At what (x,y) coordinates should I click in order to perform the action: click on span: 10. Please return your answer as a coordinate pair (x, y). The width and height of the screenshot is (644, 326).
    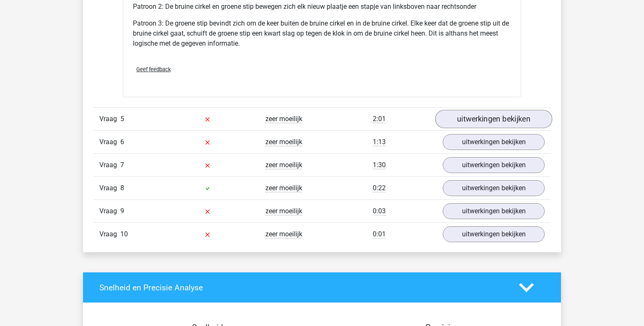
    Looking at the image, I should click on (124, 234).